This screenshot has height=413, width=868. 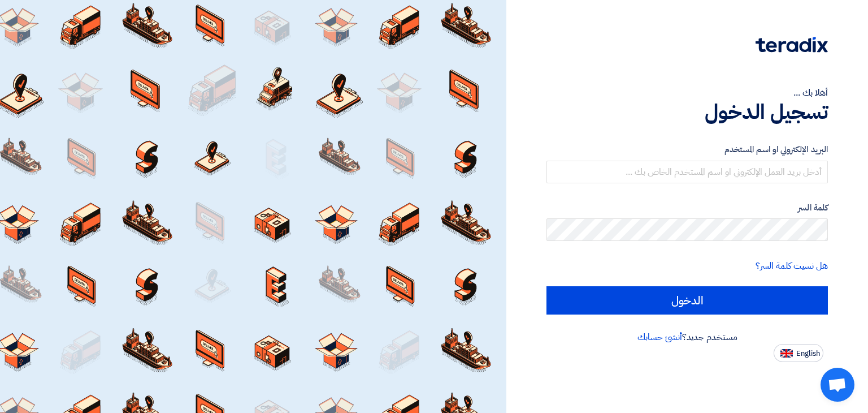 I want to click on div: أهلا بك ..., so click(x=687, y=93).